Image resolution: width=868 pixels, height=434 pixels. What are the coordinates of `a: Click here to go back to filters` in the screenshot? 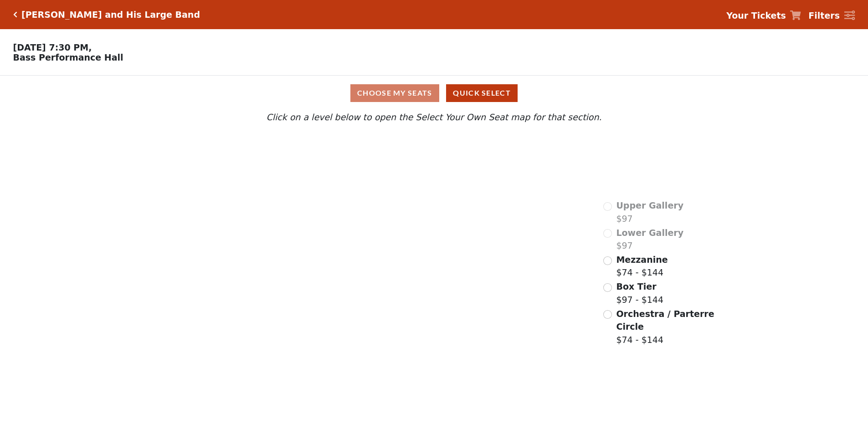 It's located at (15, 15).